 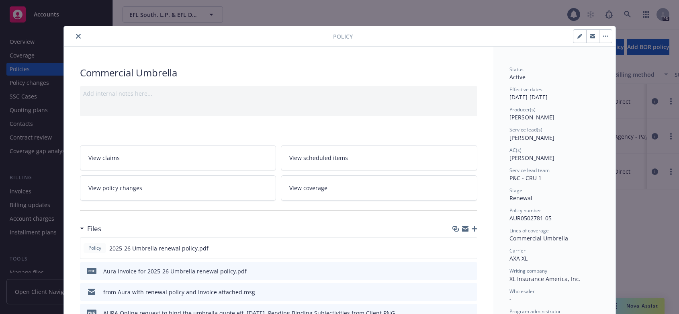 What do you see at coordinates (175, 271) in the screenshot?
I see `div: Aura Invoice for 2025-26 Umbrella renewal policy.pdf` at bounding box center [175, 271].